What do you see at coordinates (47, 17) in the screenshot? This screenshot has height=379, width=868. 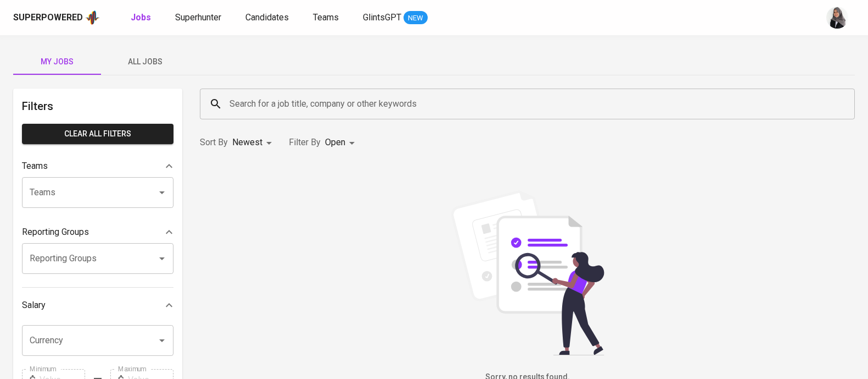 I see `div: Superpowered` at bounding box center [47, 17].